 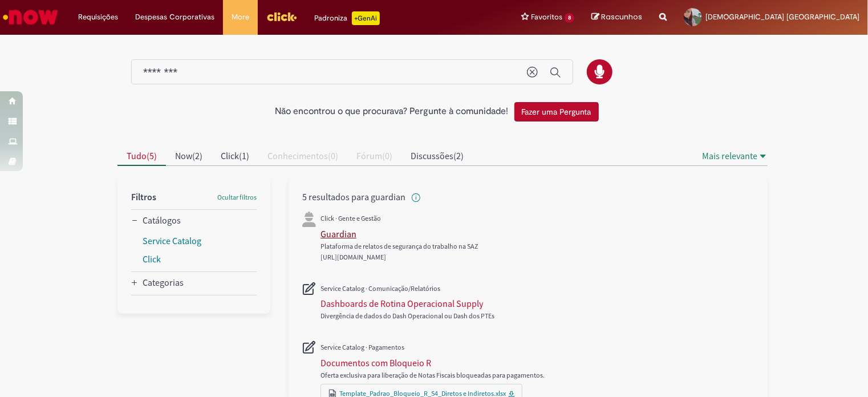 I want to click on a: Rascunhos, so click(x=616, y=17).